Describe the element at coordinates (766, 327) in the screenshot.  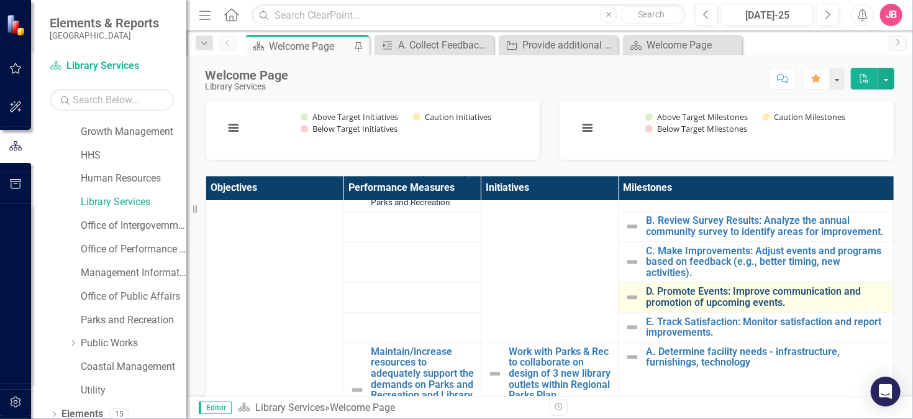
I see `a: E. Track Satisfaction: Monitor satisfaction and report improvements.` at that location.